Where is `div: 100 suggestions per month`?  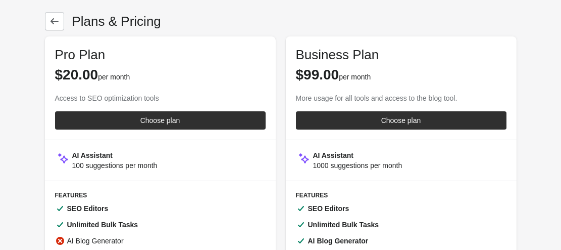 div: 100 suggestions per month is located at coordinates (115, 165).